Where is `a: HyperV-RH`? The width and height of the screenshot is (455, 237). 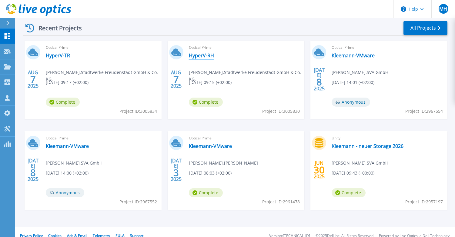
a: HyperV-RH is located at coordinates (201, 55).